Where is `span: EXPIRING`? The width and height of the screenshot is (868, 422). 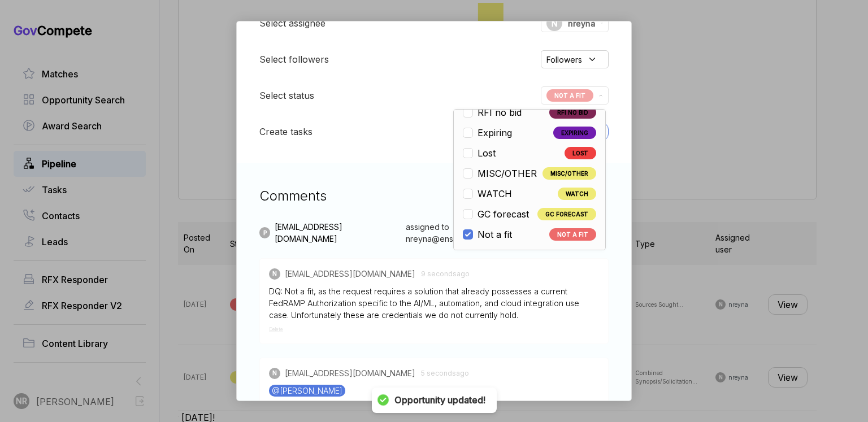
span: EXPIRING is located at coordinates (575, 133).